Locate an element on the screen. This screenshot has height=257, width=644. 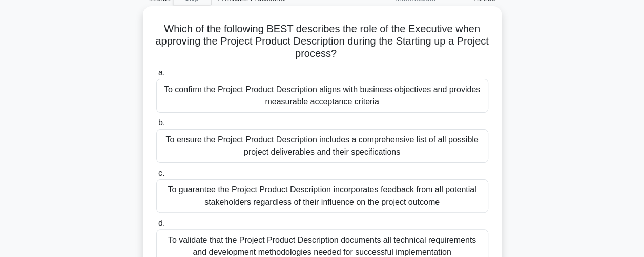
h5: Which of the following BEST describes the role of the Executive when approving the Project Produc... is located at coordinates (322, 41).